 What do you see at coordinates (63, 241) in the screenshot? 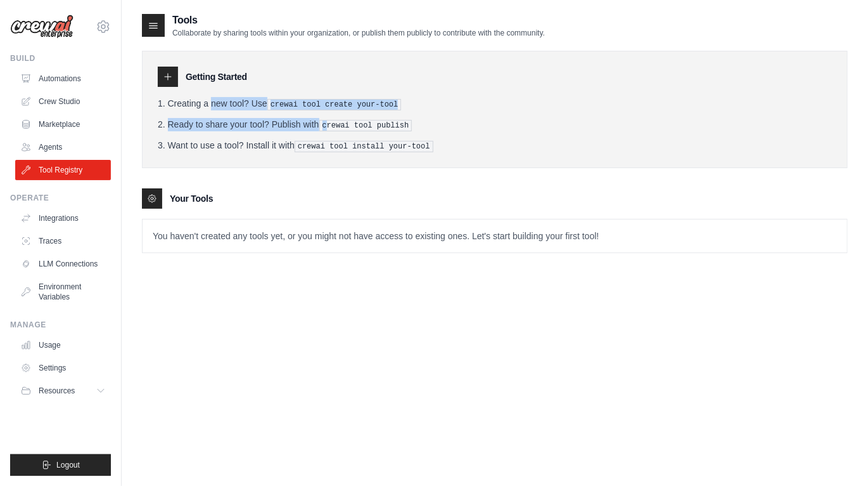
I see `a: Traces` at bounding box center [63, 241].